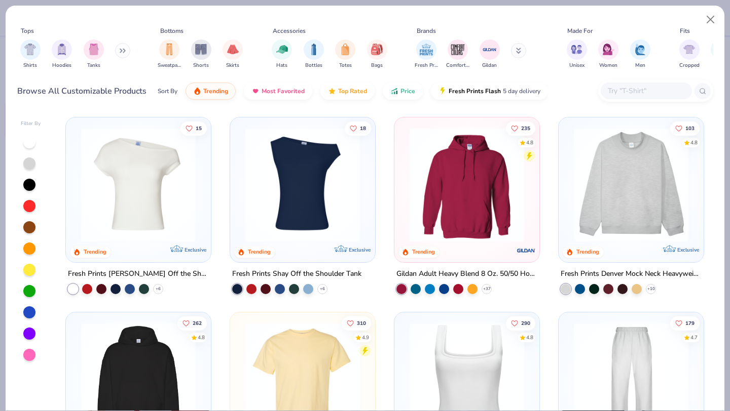 The width and height of the screenshot is (730, 411). What do you see at coordinates (363, 128) in the screenshot?
I see `span: 18` at bounding box center [363, 128].